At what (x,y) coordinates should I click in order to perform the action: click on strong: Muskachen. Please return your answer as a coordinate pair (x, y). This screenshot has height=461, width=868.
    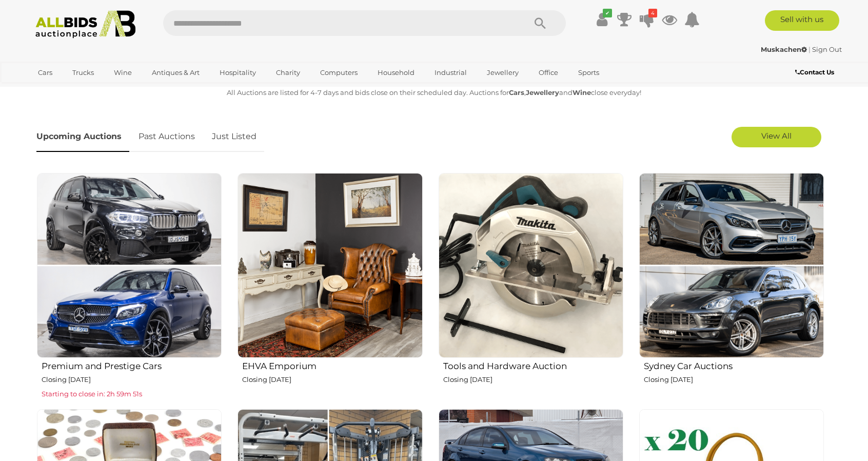
    Looking at the image, I should click on (784, 49).